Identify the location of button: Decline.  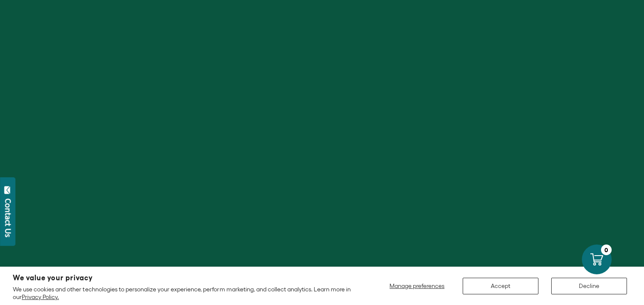
(589, 286).